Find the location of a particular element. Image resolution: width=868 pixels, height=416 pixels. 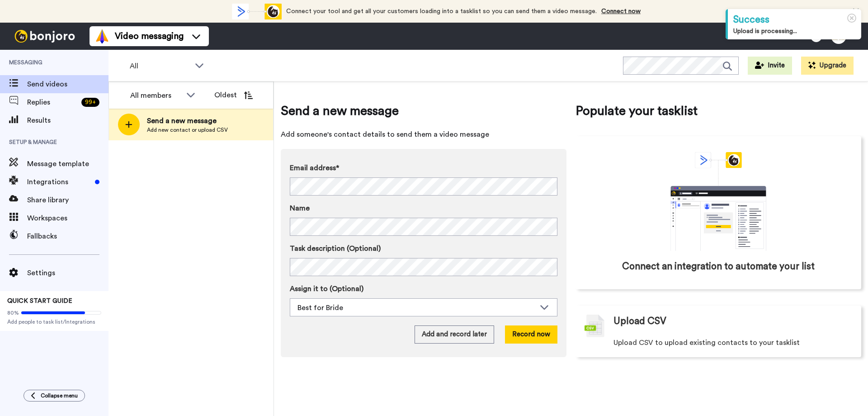

span: Upload CSV to upload existing contacts to your tasklist is located at coordinates (707, 342).